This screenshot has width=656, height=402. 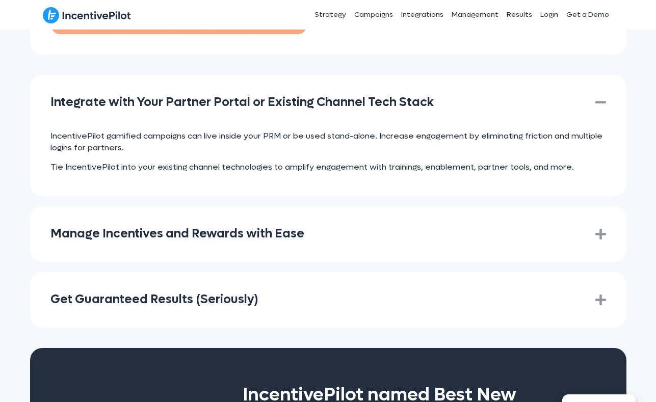 What do you see at coordinates (588, 15) in the screenshot?
I see `a: Get a Demo` at bounding box center [588, 15].